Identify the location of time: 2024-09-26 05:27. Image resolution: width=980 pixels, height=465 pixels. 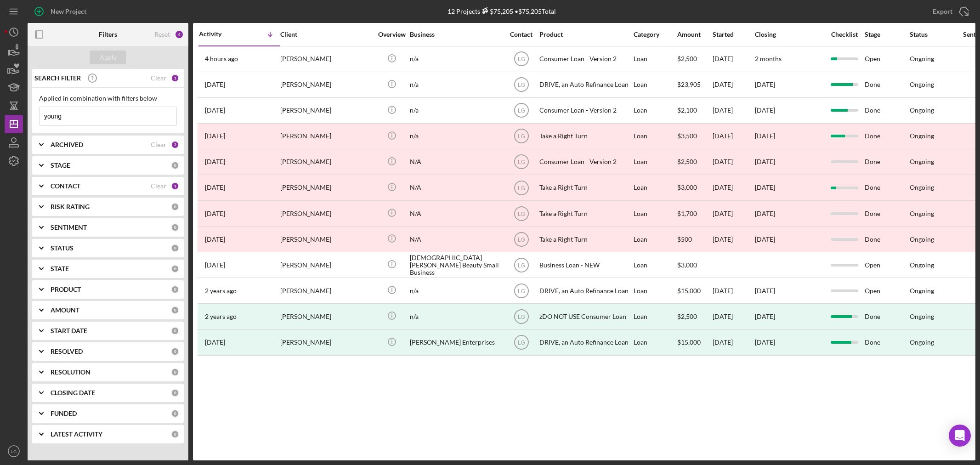
(215, 265).